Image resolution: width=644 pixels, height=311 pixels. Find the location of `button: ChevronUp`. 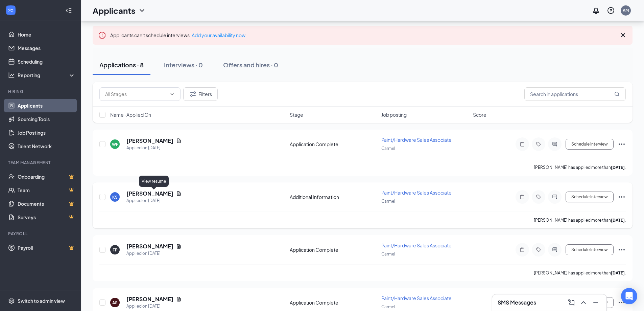

button: ChevronUp is located at coordinates (583, 302).